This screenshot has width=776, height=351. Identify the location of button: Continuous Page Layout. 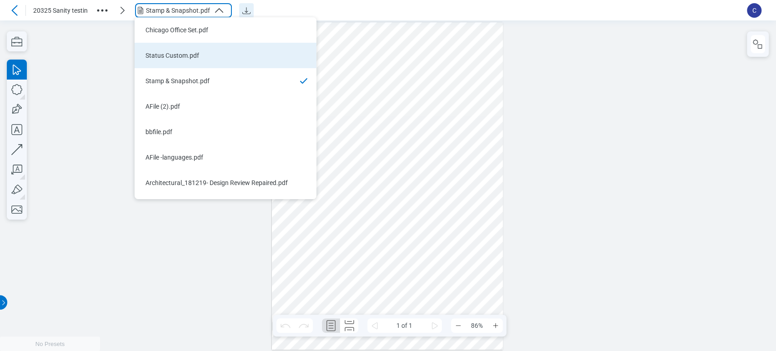
(349, 326).